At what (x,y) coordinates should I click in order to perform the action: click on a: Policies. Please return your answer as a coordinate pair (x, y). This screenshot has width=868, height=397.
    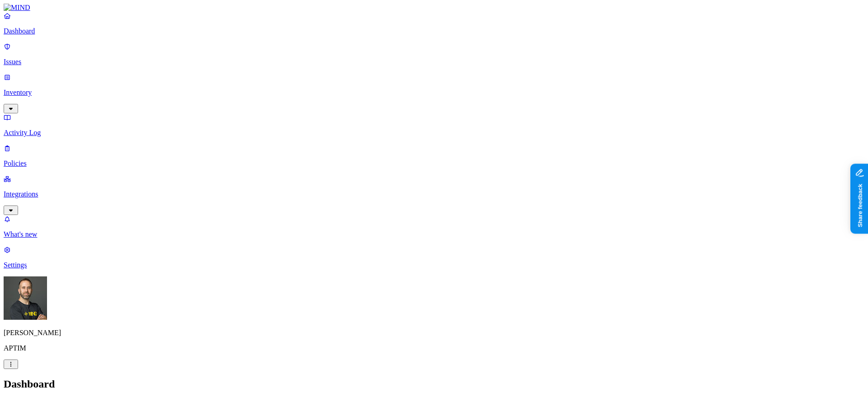
    Looking at the image, I should click on (434, 156).